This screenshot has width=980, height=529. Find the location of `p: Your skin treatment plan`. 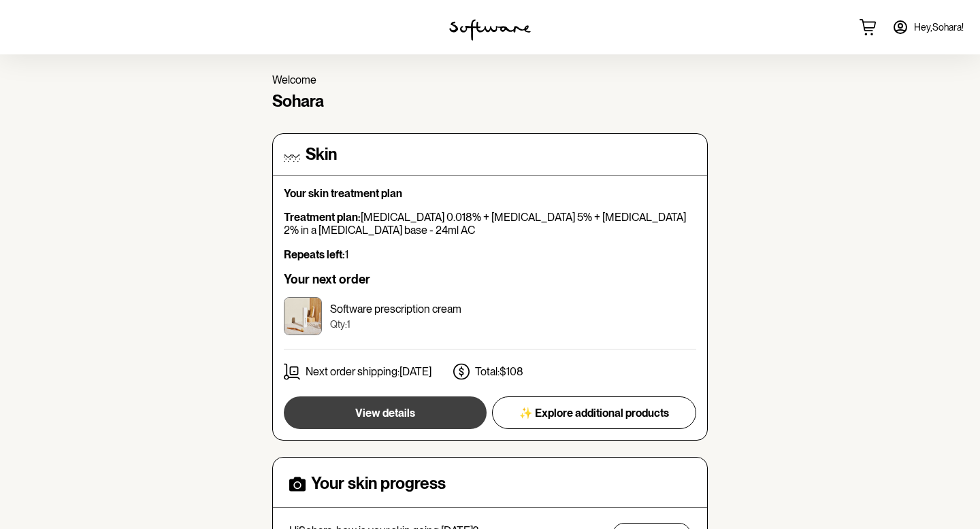

p: Your skin treatment plan is located at coordinates (490, 193).